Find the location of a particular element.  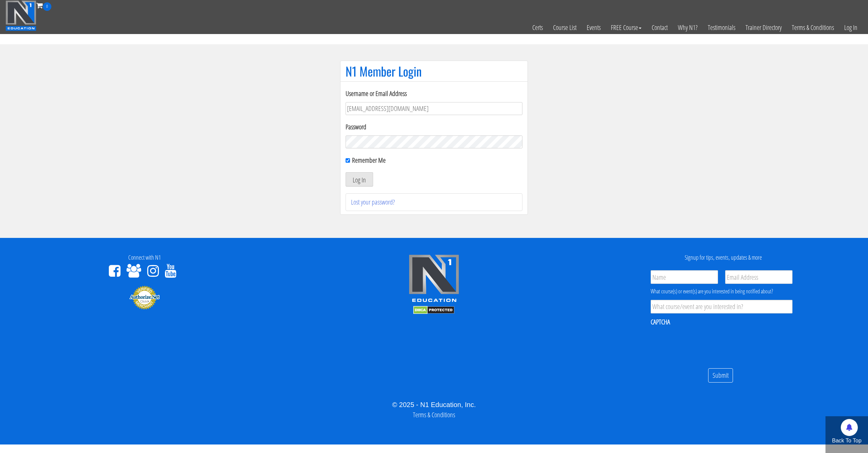

label: Password is located at coordinates (434, 127).